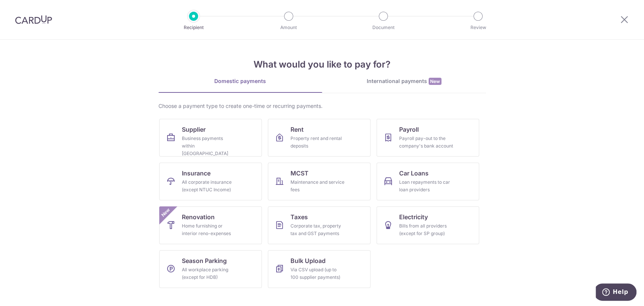 This screenshot has width=644, height=306. I want to click on a: ElectricityBills from all providers (except for SP group), so click(428, 225).